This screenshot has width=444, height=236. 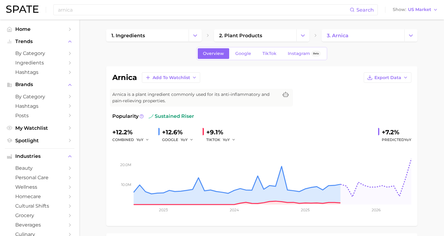 What do you see at coordinates (125, 78) in the screenshot?
I see `h1: arnica` at bounding box center [125, 78].